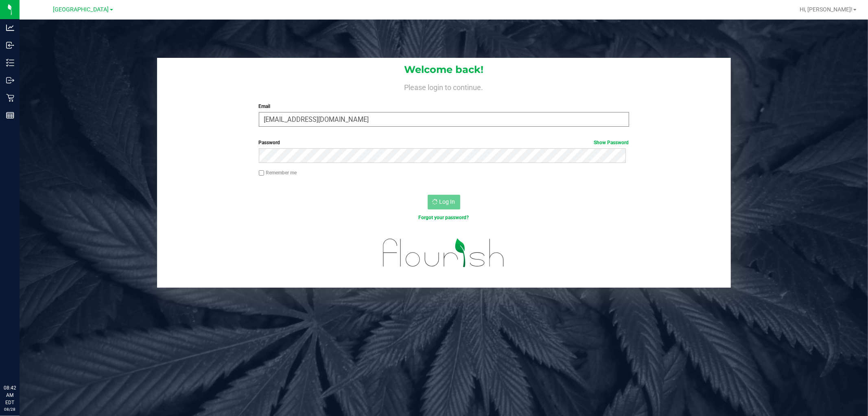 The height and width of the screenshot is (416, 868). Describe the element at coordinates (10, 63) in the screenshot. I see `inline-svg: Inventory` at that location.